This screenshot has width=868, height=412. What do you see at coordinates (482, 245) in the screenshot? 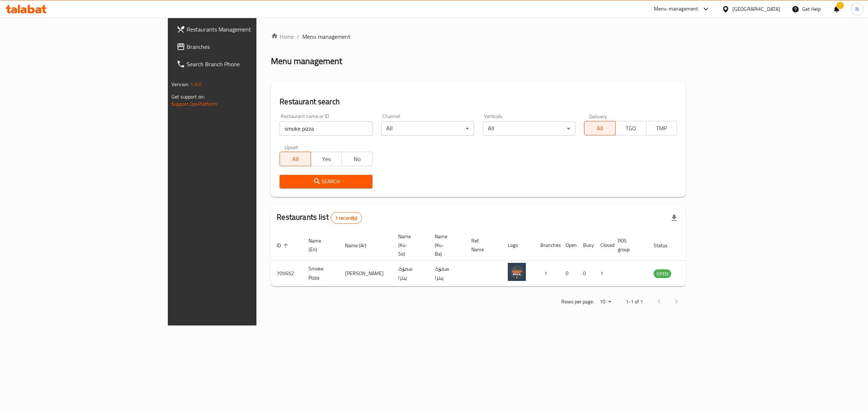
I see `span: Ref. Name` at bounding box center [482, 245].